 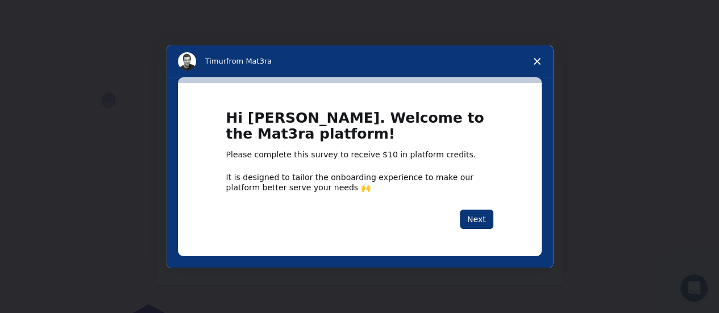 I want to click on img: Profile image for Timur, so click(x=187, y=61).